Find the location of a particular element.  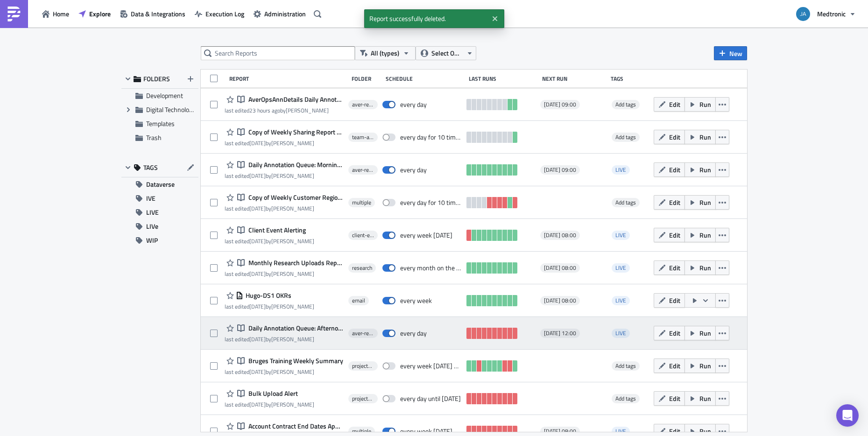

img: PushMetrics is located at coordinates (14, 14).